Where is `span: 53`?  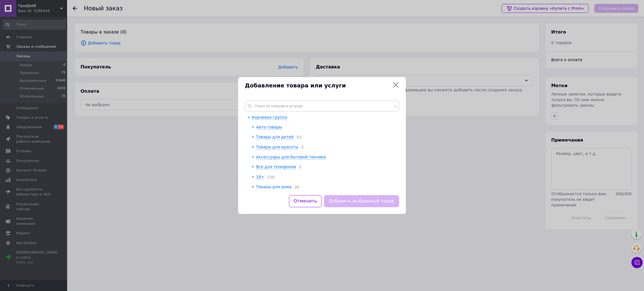
span: 53 is located at coordinates (298, 137).